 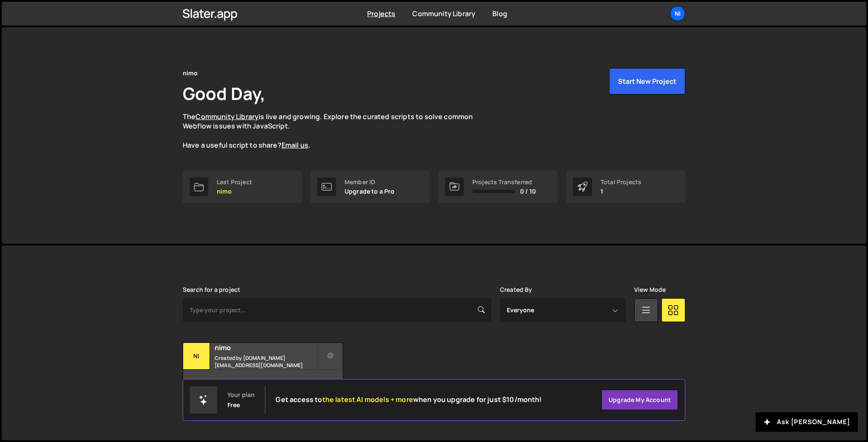 I want to click on label: View Mode, so click(x=650, y=290).